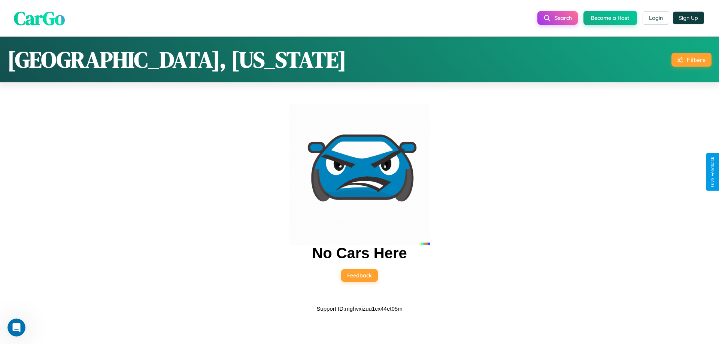  What do you see at coordinates (360, 175) in the screenshot?
I see `img: car` at bounding box center [360, 175].